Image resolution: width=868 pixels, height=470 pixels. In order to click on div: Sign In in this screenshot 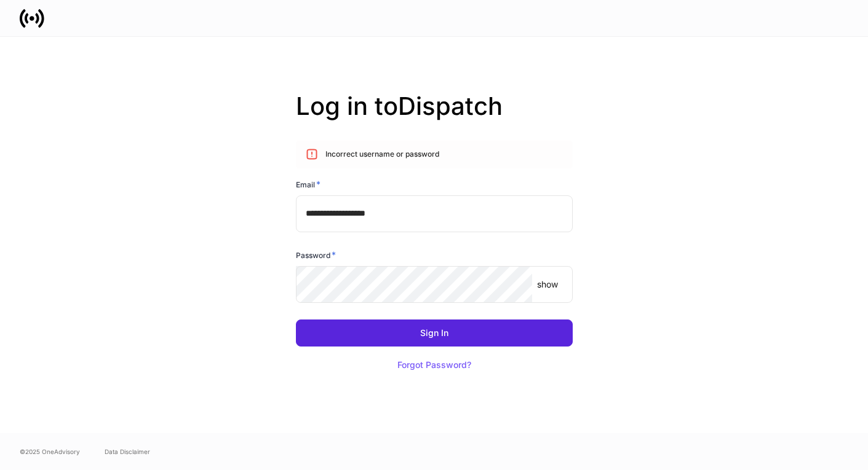, I will do `click(434, 333)`.